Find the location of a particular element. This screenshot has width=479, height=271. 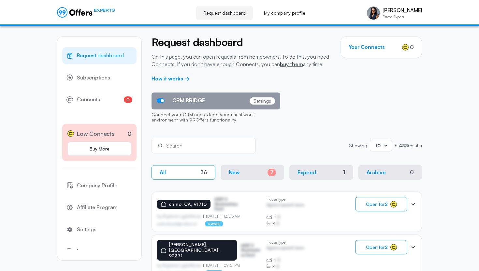

a: Connects0 is located at coordinates (99, 100).